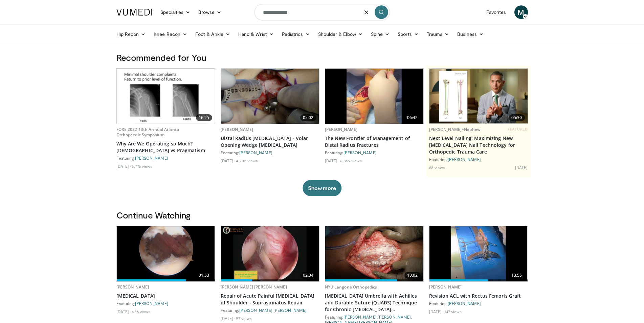  I want to click on img: a9324570-497f-4269-97ec-cb92196fee4e.jpg.620x360_q85_upscale.jpg, so click(270, 96).